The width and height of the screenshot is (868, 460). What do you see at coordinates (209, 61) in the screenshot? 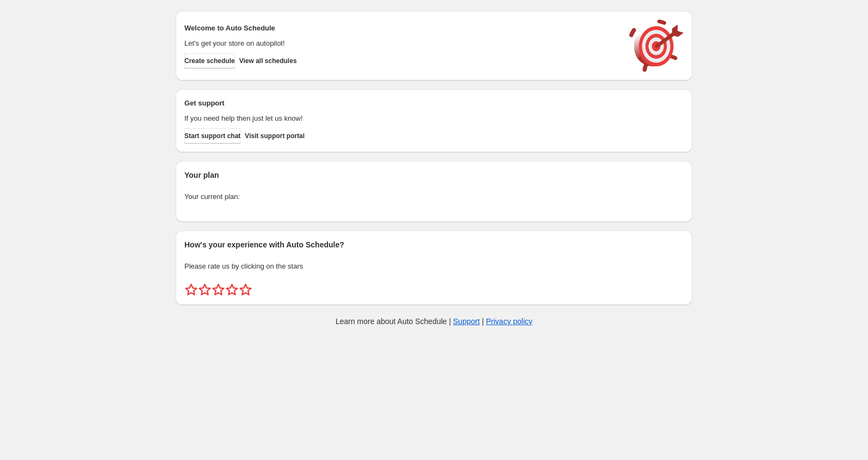
I see `span: Create schedule` at bounding box center [209, 61].